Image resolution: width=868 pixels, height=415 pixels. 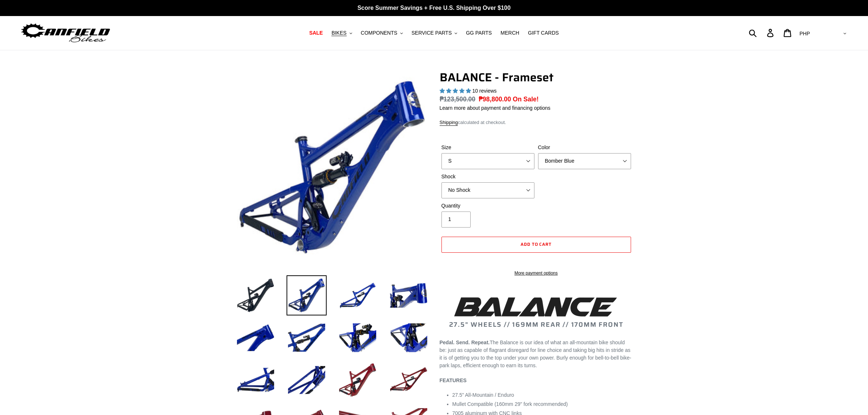 I want to click on a: GG PARTS, so click(x=479, y=33).